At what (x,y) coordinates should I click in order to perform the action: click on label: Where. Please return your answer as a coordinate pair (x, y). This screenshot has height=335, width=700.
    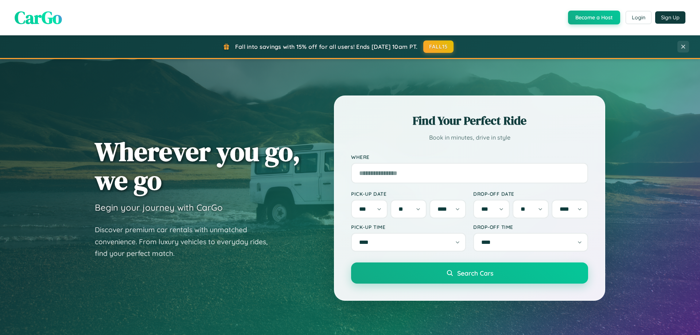
    Looking at the image, I should click on (470, 157).